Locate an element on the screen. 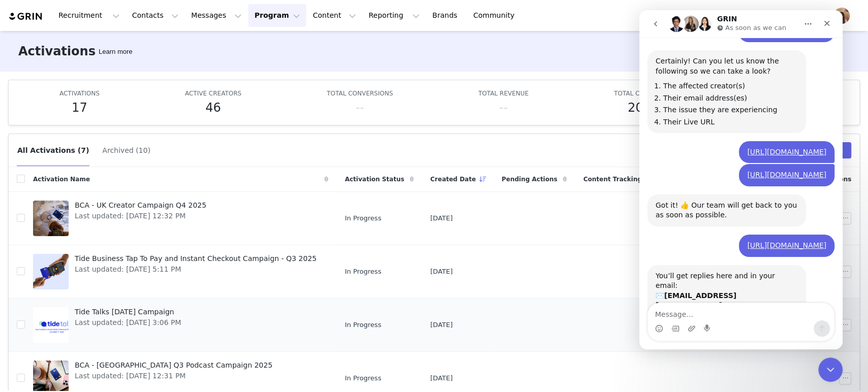  span: BCA - UK Creator Campaign Q4 2025 is located at coordinates (140, 205).